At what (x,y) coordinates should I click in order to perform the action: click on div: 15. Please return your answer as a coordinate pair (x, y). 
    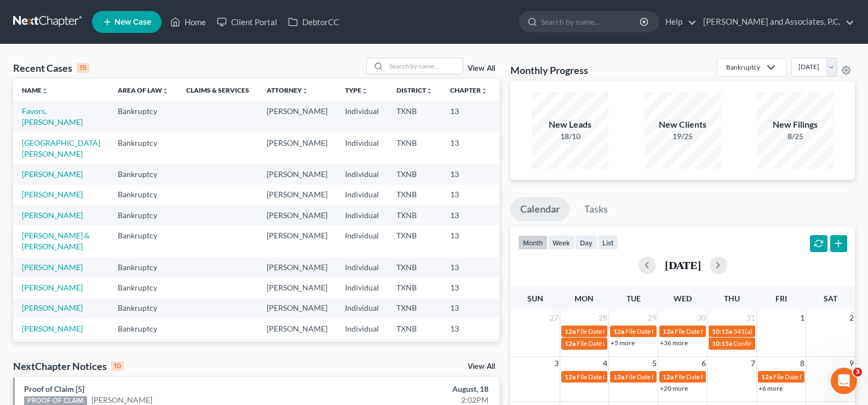
    Looking at the image, I should click on (83, 68).